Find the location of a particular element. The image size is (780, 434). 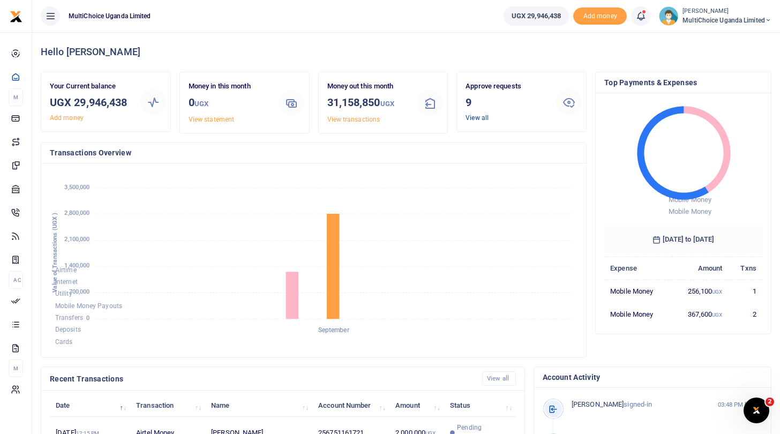

td: 367,600 is located at coordinates (700, 314).